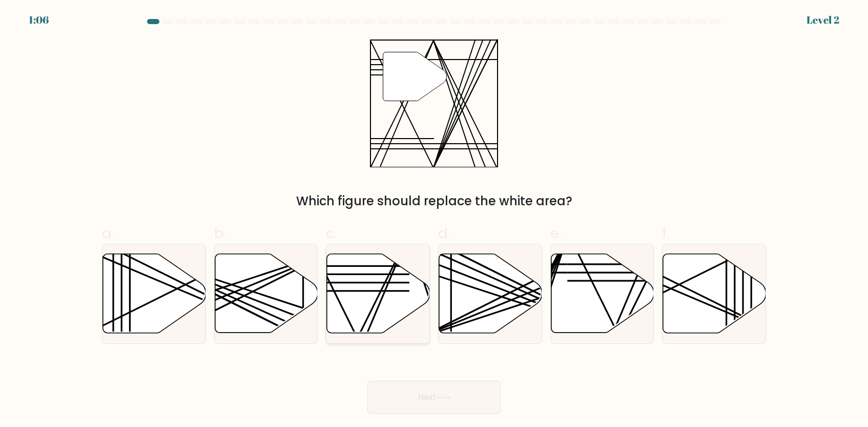 The width and height of the screenshot is (868, 427). Describe the element at coordinates (434, 396) in the screenshot. I see `button: Next` at that location.